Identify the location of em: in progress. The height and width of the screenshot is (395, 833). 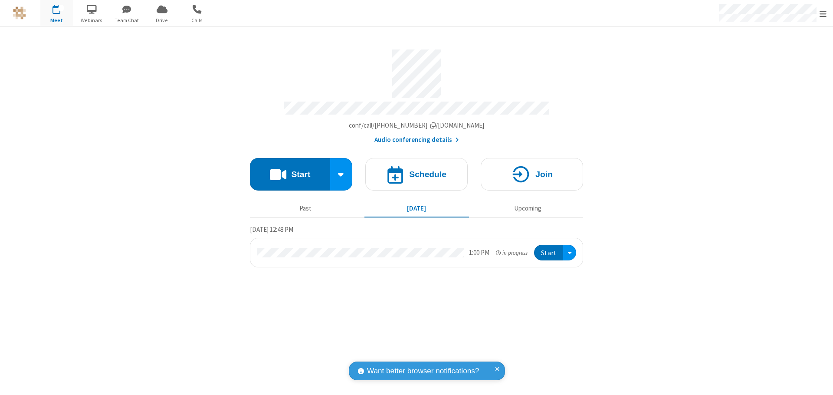
(512, 253).